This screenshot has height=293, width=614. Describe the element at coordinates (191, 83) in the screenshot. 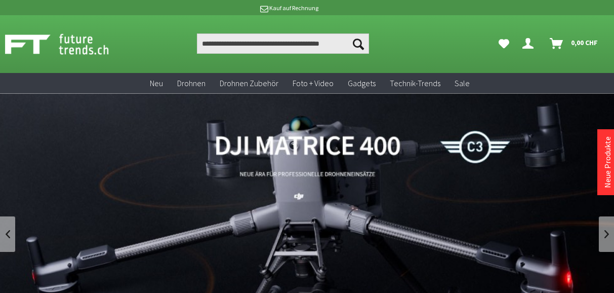

I see `span: Drohnen` at that location.